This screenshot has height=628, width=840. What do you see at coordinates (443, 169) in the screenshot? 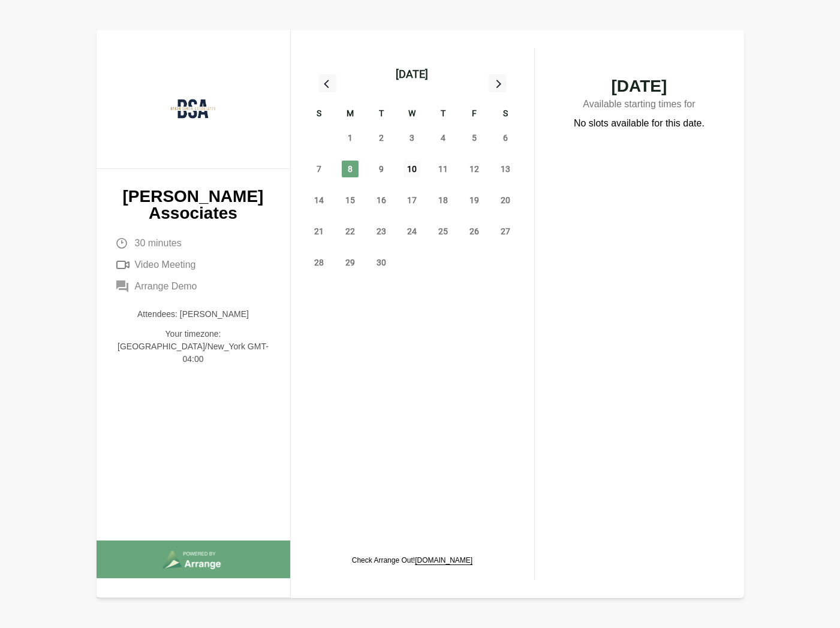
I see `span: Thursday, September 11, 2025` at bounding box center [443, 169].